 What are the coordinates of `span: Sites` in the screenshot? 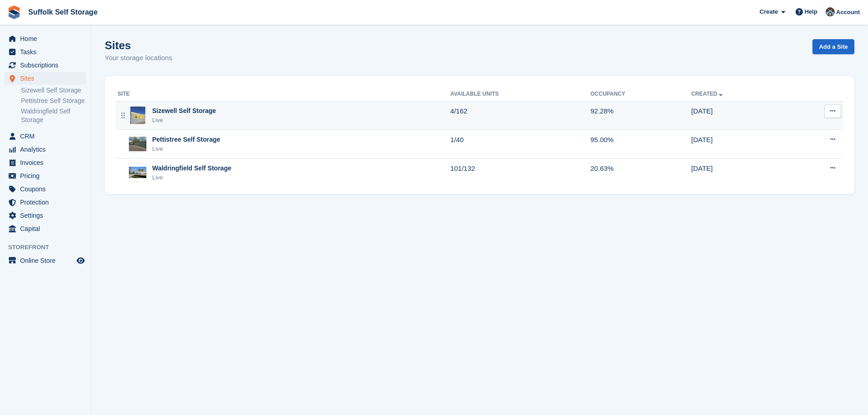 It's located at (47, 78).